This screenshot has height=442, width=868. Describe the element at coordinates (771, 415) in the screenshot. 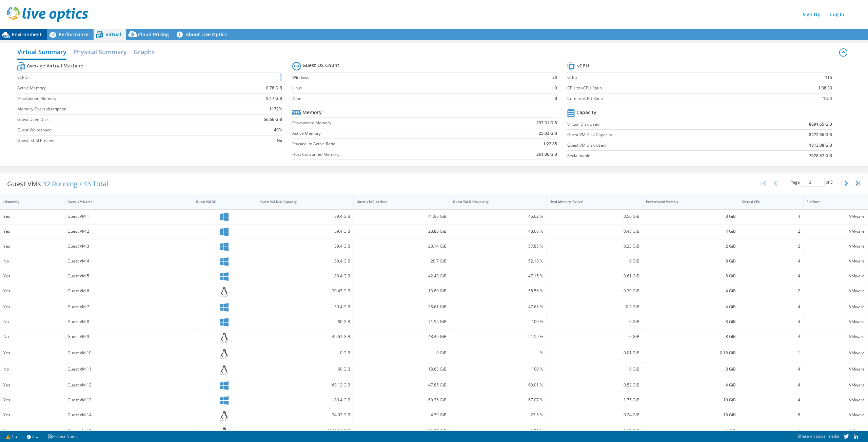

I see `div: 8` at that location.